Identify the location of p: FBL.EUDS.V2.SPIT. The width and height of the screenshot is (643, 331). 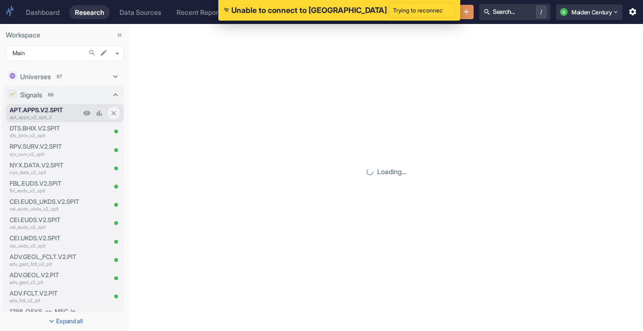
(45, 183).